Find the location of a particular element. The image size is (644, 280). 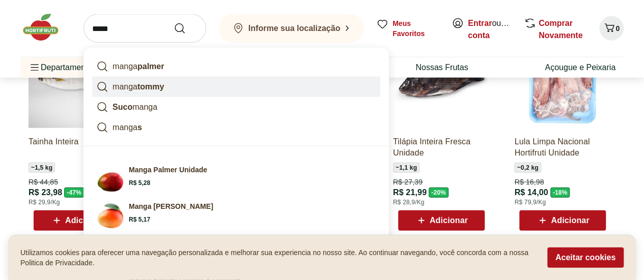

b: Informe sua localização is located at coordinates (294, 28).